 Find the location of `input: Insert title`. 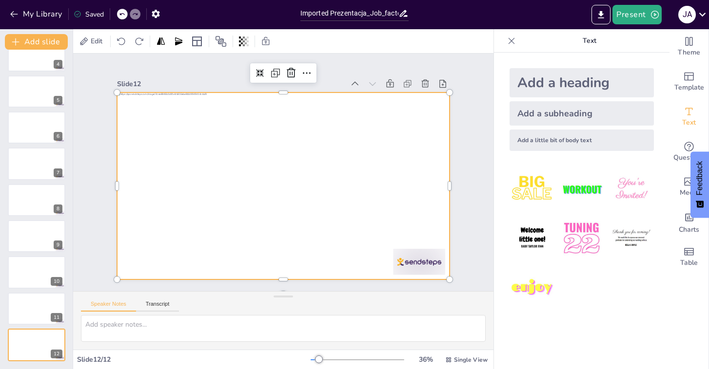

input: Insert title is located at coordinates (349, 13).